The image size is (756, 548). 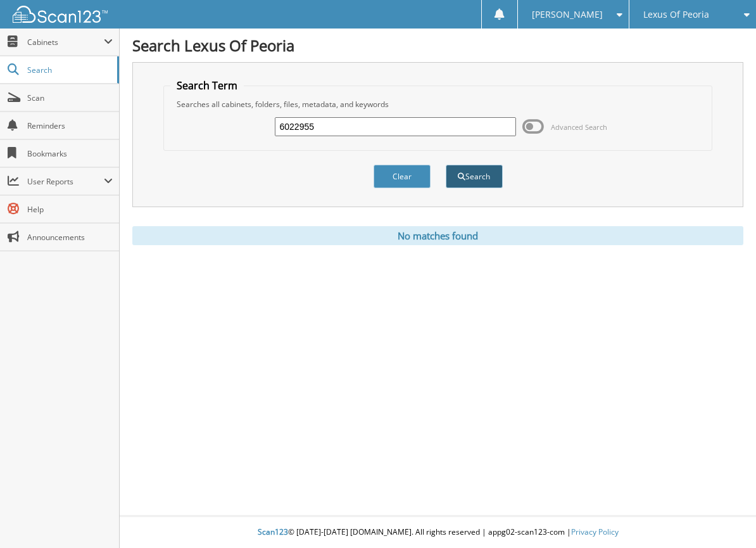 I want to click on span: Bookmarks, so click(x=69, y=153).